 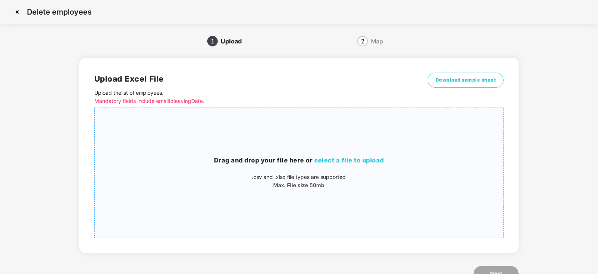 What do you see at coordinates (299, 160) in the screenshot?
I see `h3: Drag and drop your file here or` at bounding box center [299, 160].